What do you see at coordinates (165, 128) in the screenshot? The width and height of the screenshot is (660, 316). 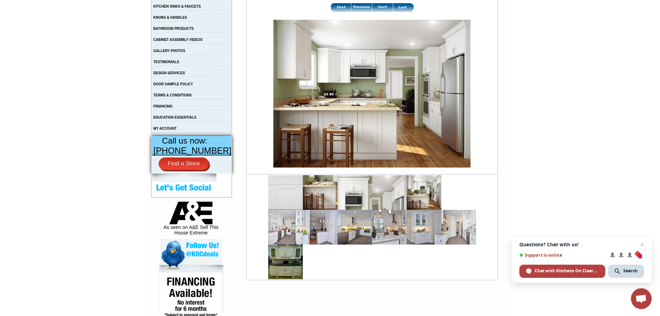 I see `a: MY ACCOUNT` at bounding box center [165, 128].